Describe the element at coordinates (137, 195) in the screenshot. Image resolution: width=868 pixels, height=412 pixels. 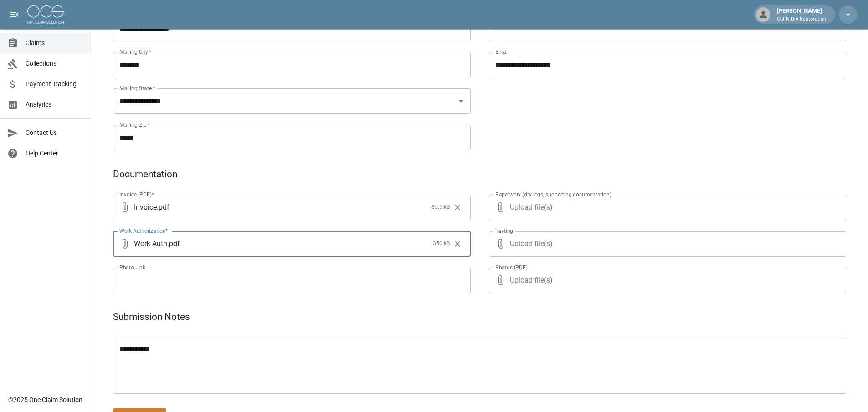
I see `label: Invoice (PDF)*` at that location.